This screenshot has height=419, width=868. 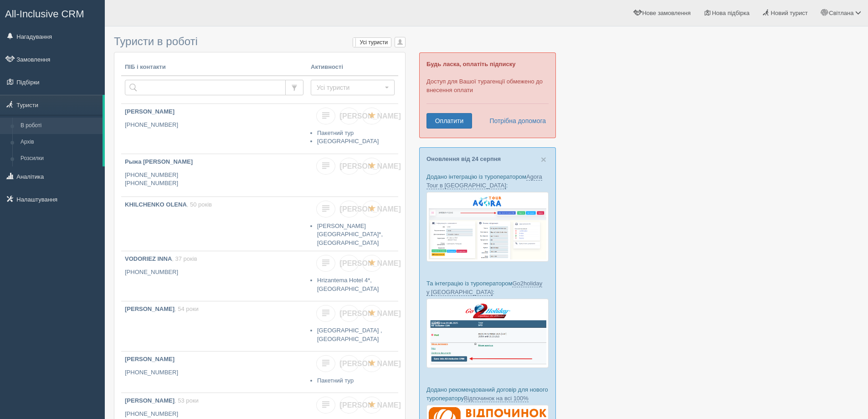 What do you see at coordinates (488, 333) in the screenshot?
I see `img: go2holiday-bookings-crm-for-travel-agency.png` at bounding box center [488, 333].